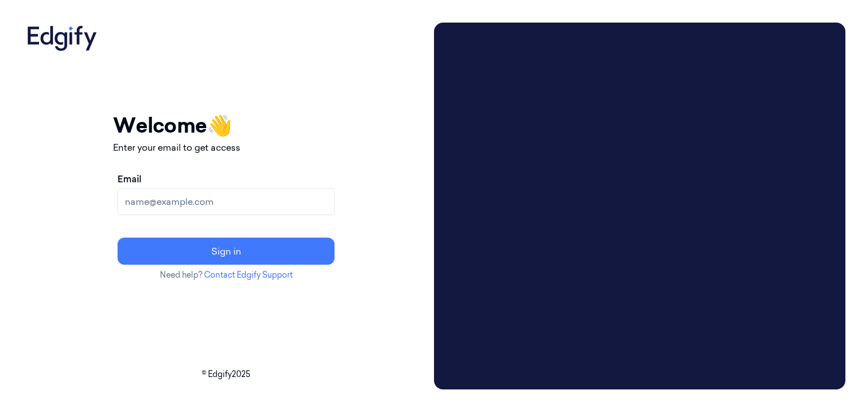 The image size is (868, 412). What do you see at coordinates (226, 275) in the screenshot?
I see `p: Need help?` at bounding box center [226, 275].